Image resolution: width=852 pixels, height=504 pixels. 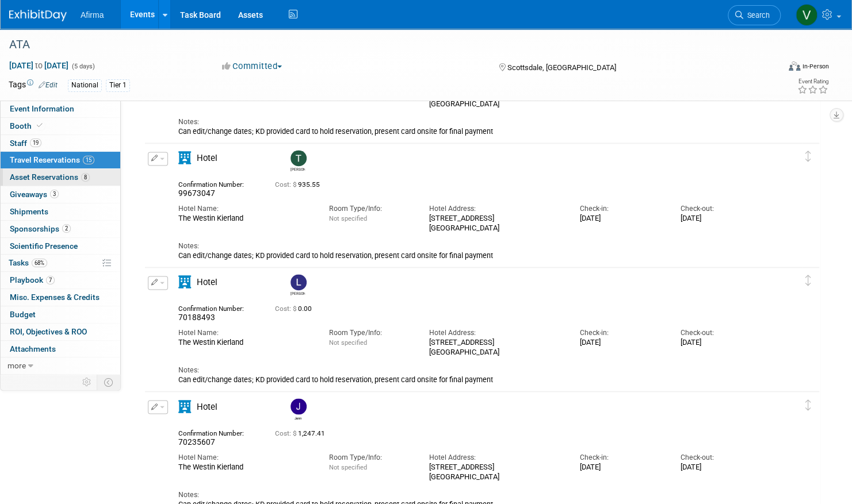 I want to click on a: more, so click(x=61, y=366).